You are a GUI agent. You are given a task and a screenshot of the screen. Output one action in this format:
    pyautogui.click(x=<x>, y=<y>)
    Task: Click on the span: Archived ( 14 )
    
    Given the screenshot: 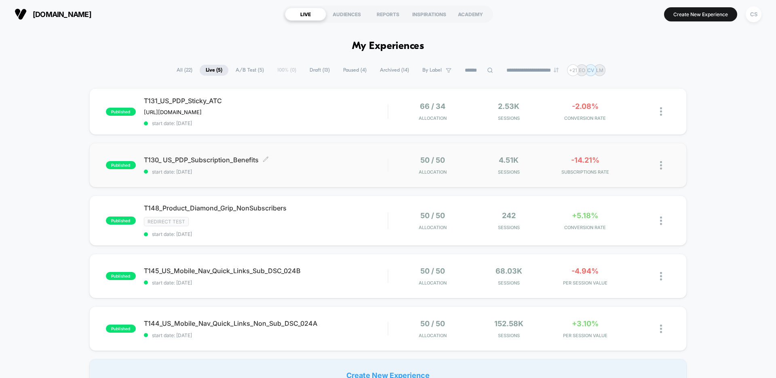 What is the action you would take?
    pyautogui.click(x=395, y=70)
    